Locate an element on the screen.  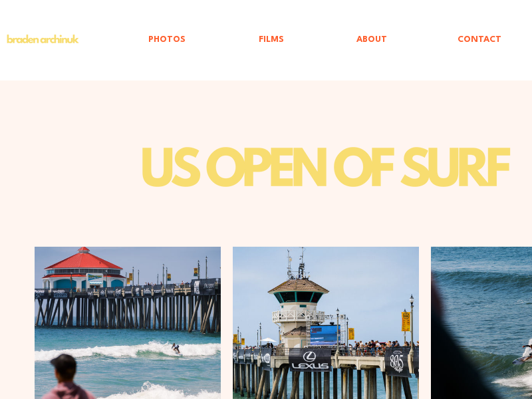
a: ABOUT is located at coordinates (345, 40).